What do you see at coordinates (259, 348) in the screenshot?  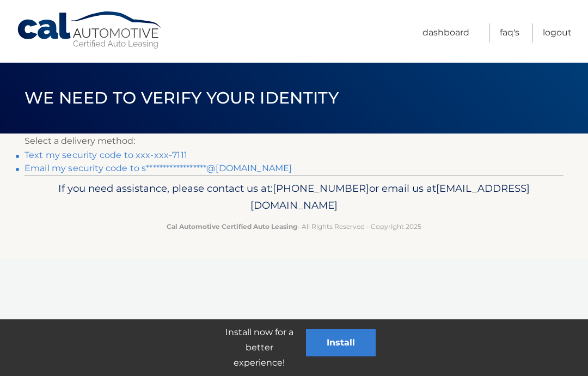 I see `p: Install now for a better experience!` at bounding box center [259, 348].